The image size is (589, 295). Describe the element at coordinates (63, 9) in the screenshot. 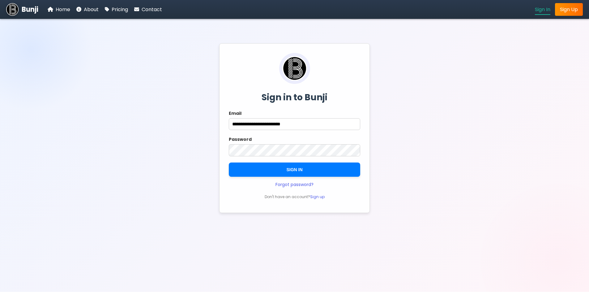

I see `span: Home` at that location.